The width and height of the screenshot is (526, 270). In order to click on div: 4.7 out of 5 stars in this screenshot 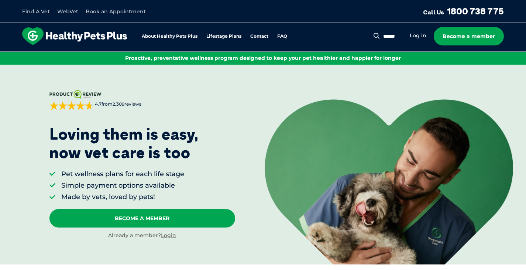, I will do `click(72, 106)`.